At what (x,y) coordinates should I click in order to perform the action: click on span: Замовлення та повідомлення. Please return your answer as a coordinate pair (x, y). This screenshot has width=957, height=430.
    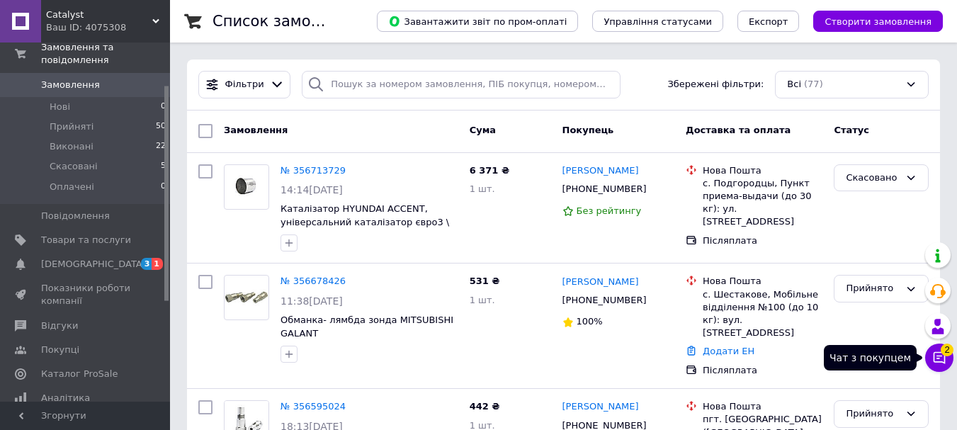
    Looking at the image, I should click on (105, 54).